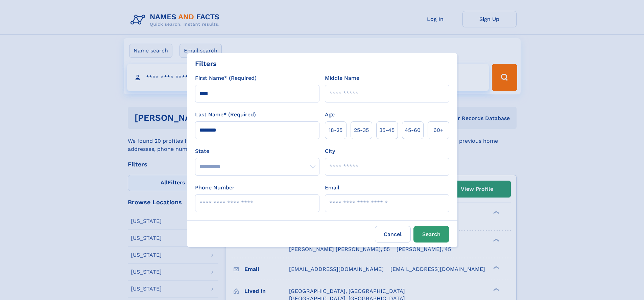 This screenshot has height=300, width=644. What do you see at coordinates (330, 115) in the screenshot?
I see `label: Age` at bounding box center [330, 115].